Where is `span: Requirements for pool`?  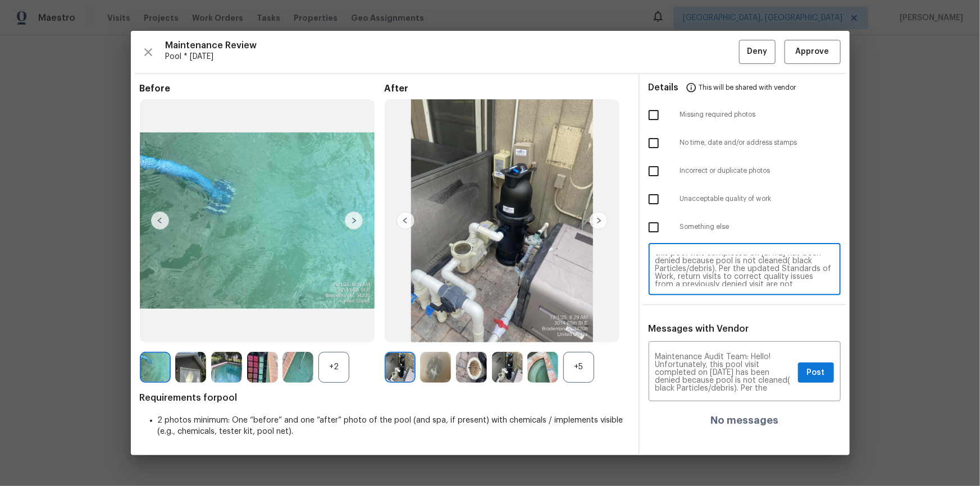
span: Requirements for pool is located at coordinates (385, 398).